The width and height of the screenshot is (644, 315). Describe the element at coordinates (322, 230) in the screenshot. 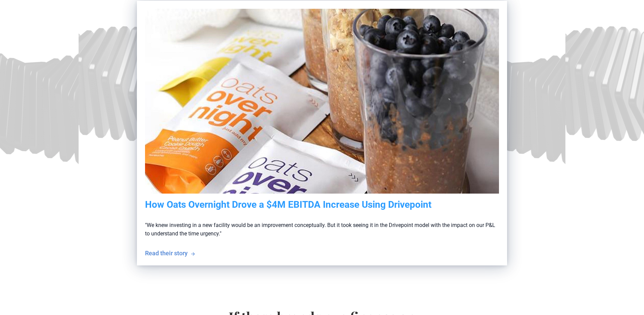

I see `p: "We knew investing in a new facility would be an improvement conceptually. But it took seeing it ...` at that location.